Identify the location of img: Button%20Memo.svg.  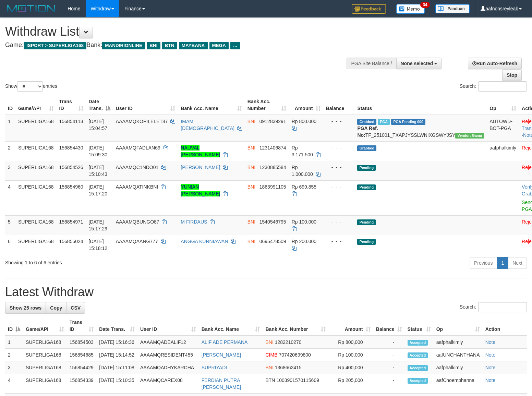
(411, 9).